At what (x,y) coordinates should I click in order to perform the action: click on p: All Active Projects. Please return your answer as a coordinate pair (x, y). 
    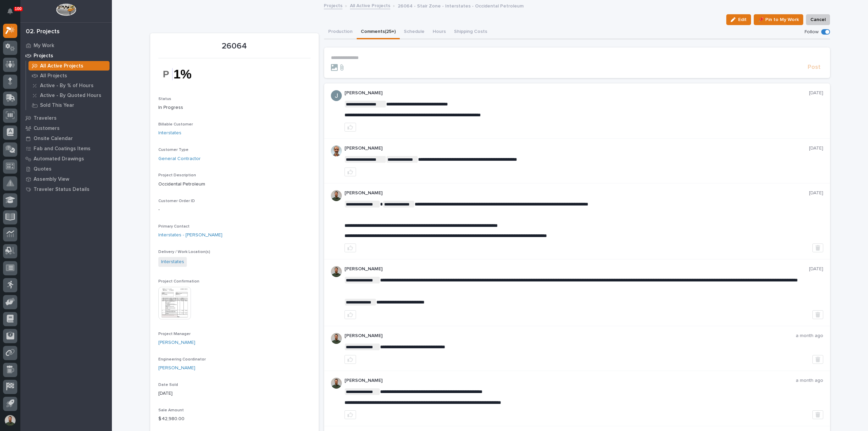
    Looking at the image, I should click on (61, 66).